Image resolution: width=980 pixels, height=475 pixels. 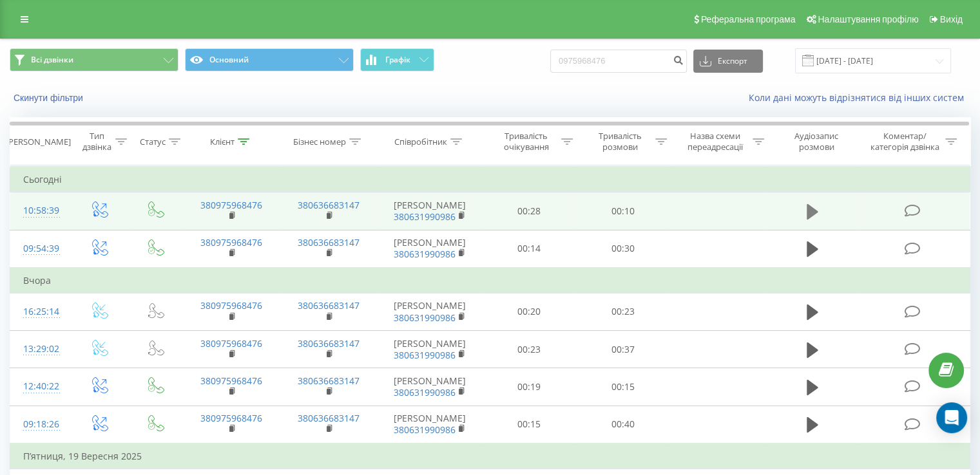 What do you see at coordinates (40, 386) in the screenshot?
I see `div: 12:40:22` at bounding box center [40, 386].